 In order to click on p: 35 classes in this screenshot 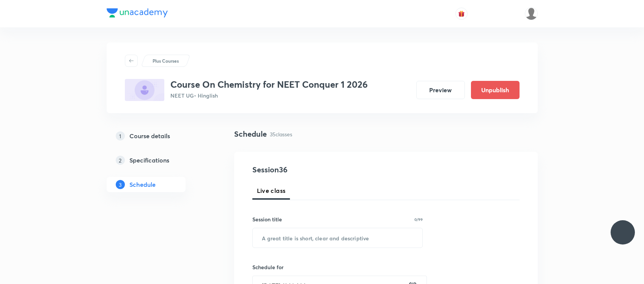, I will do `click(281, 134)`.